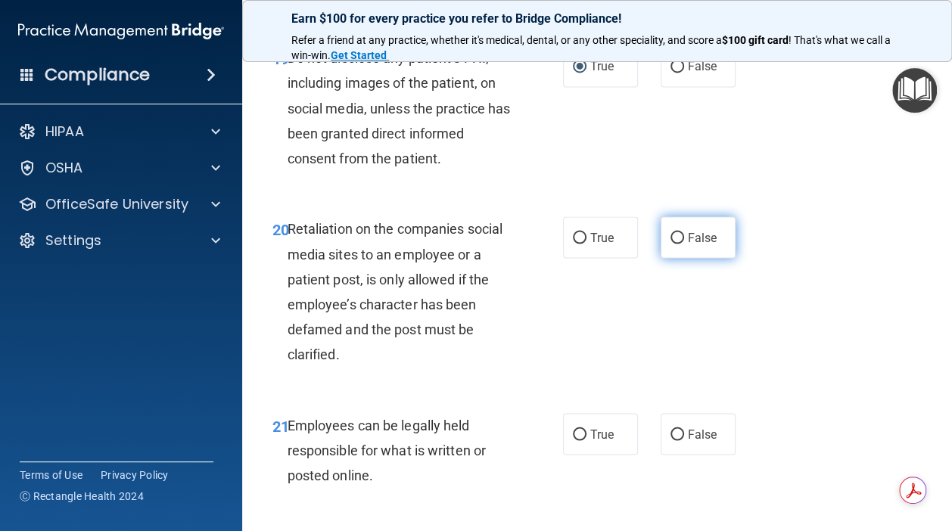  What do you see at coordinates (116, 204) in the screenshot?
I see `p: OfficeSafe University` at bounding box center [116, 204].